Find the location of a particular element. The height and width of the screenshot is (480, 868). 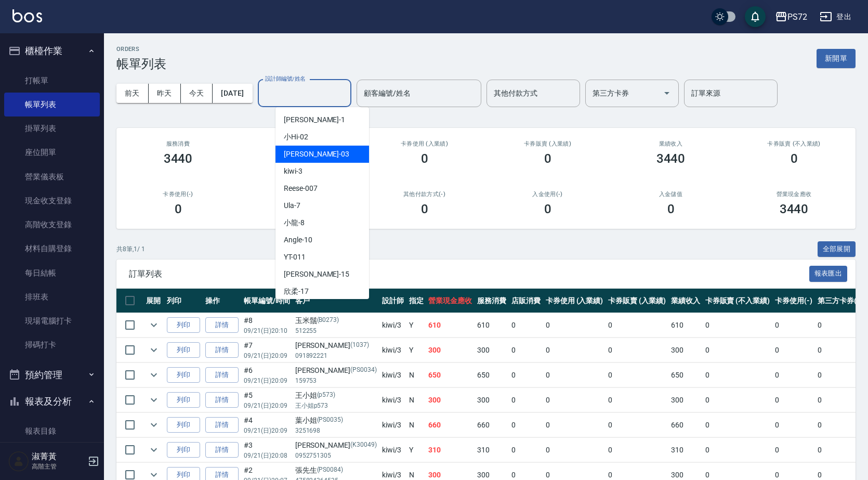

h2: 卡券販賣 (入業績) is located at coordinates (547, 143).